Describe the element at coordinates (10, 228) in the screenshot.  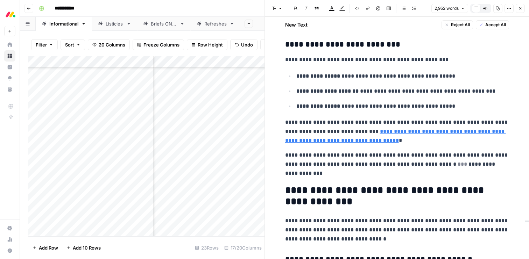
I see `a: Settings` at that location.